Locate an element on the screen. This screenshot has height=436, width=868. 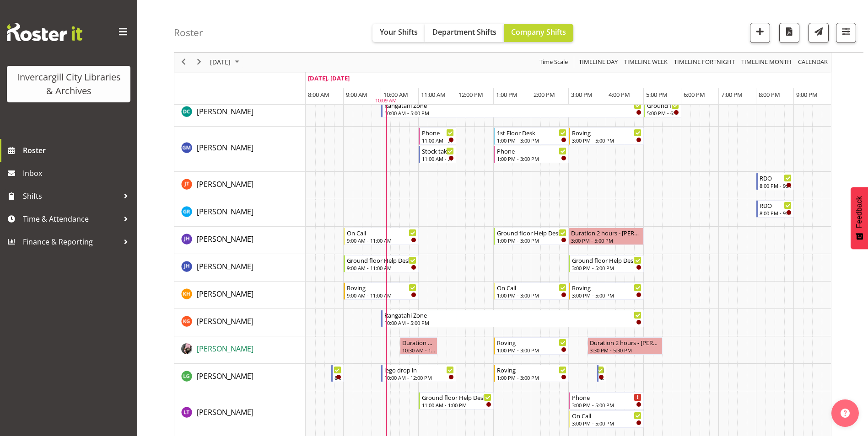
td: Kaela Harley resource is located at coordinates (240, 295).